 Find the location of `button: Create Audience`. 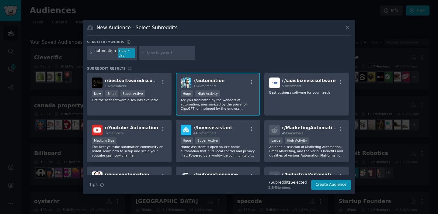

button: Create Audience is located at coordinates (331, 185).